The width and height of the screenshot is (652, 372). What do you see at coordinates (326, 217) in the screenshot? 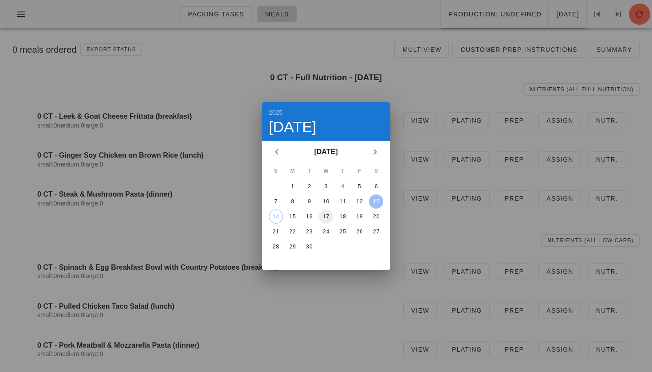
I see `button: 17` at bounding box center [326, 217].